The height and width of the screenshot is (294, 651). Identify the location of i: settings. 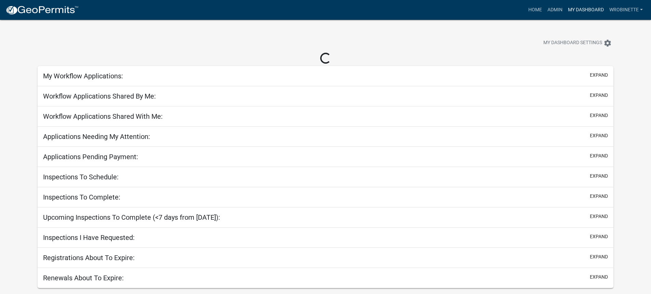
(608, 43).